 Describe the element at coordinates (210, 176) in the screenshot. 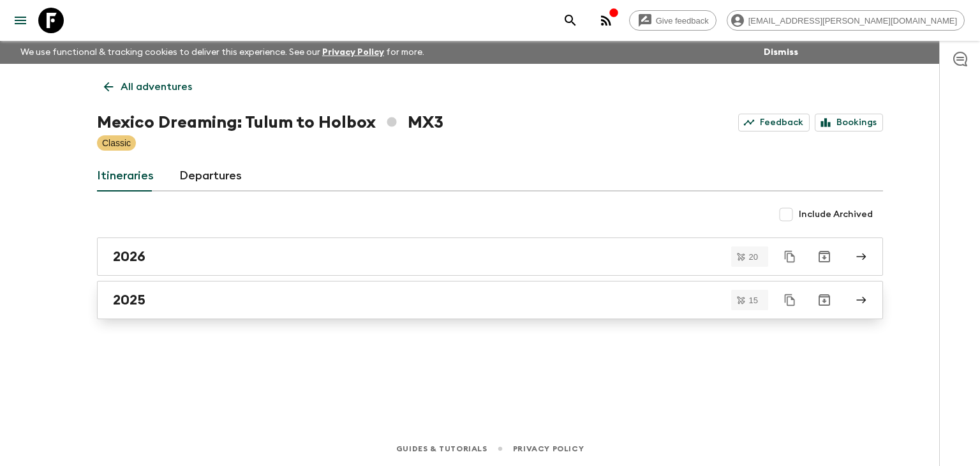

I see `a: Departures` at that location.